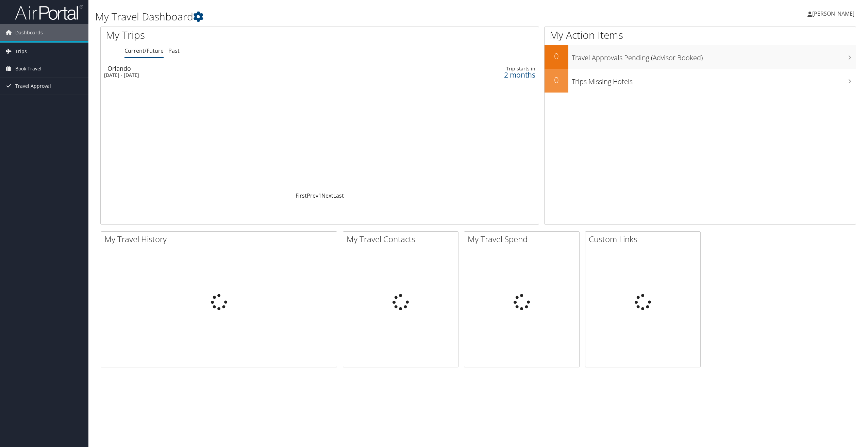 This screenshot has height=447, width=868. I want to click on a: First, so click(301, 195).